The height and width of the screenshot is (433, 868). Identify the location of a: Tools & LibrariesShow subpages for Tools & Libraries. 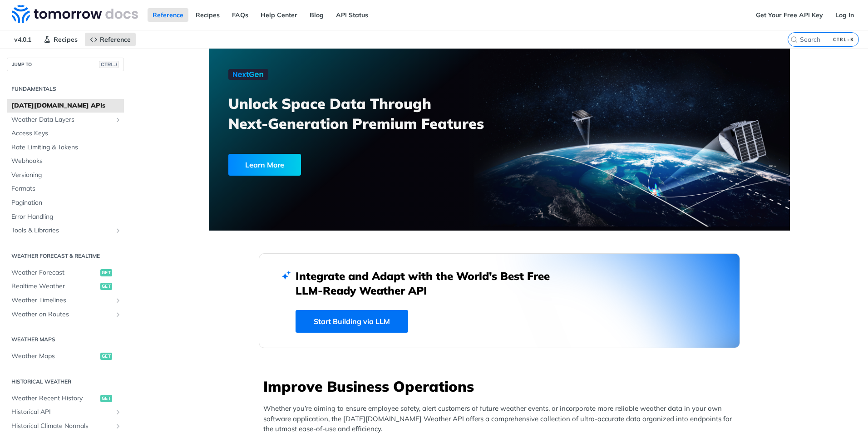
(65, 230).